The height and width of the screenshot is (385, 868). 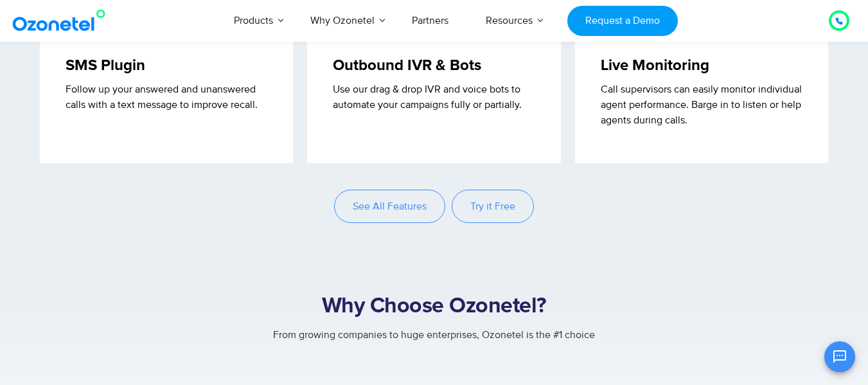 What do you see at coordinates (390, 207) in the screenshot?
I see `a: See All Features` at bounding box center [390, 207].